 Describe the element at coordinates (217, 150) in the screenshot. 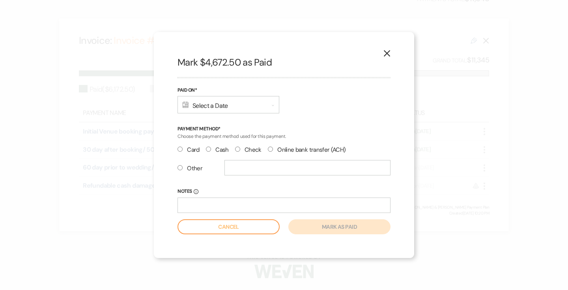

I see `label: Cash` at that location.